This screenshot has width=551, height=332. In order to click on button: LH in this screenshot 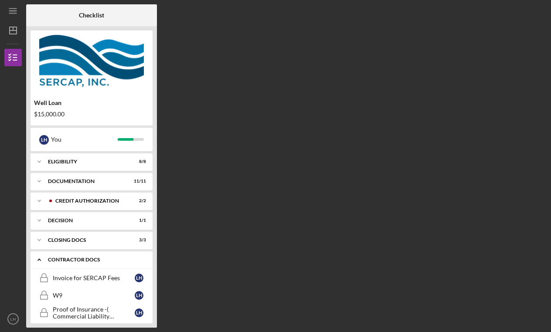, I will do `click(13, 319)`.